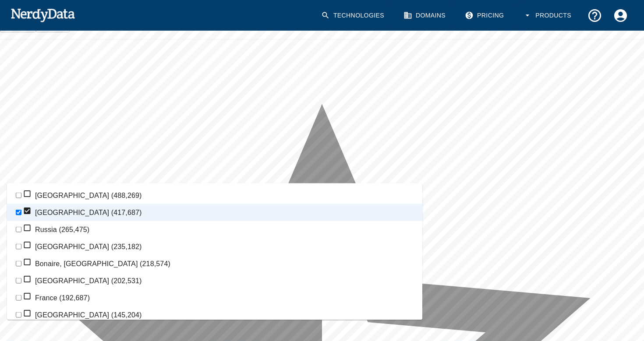 This screenshot has height=341, width=644. What do you see at coordinates (595, 15) in the screenshot?
I see `button: Support and Documentation` at bounding box center [595, 15].